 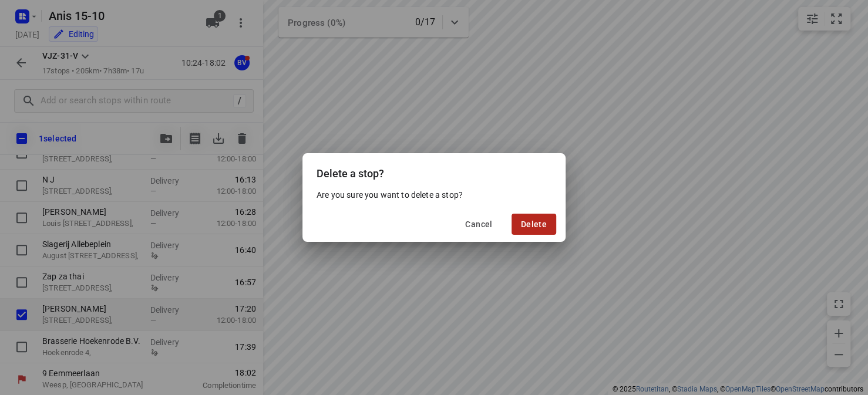 I want to click on button: Cancel, so click(x=479, y=224).